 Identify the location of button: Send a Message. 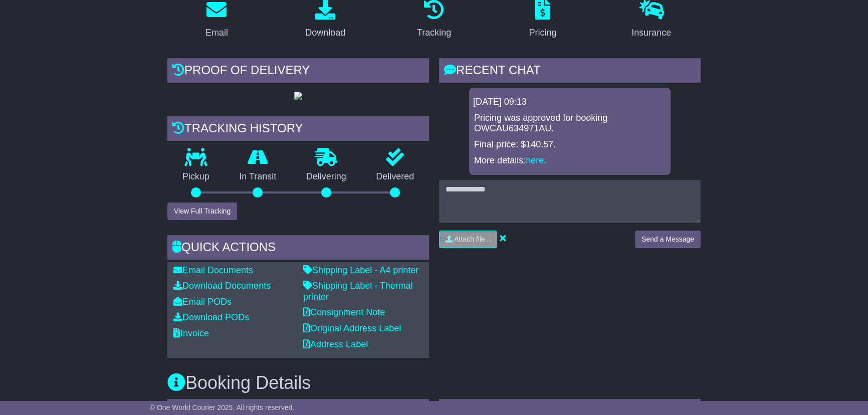
(667, 239).